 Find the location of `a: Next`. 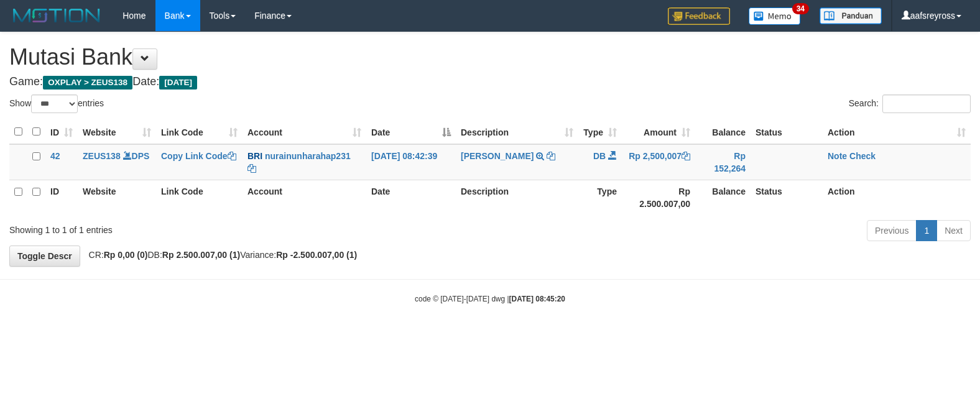

a: Next is located at coordinates (953, 231).